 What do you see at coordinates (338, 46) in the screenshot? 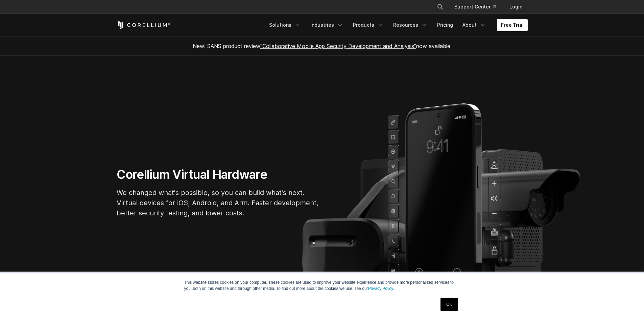
I see `a: "Collaborative Mobile App Security Development and Analysis"` at bounding box center [338, 46].